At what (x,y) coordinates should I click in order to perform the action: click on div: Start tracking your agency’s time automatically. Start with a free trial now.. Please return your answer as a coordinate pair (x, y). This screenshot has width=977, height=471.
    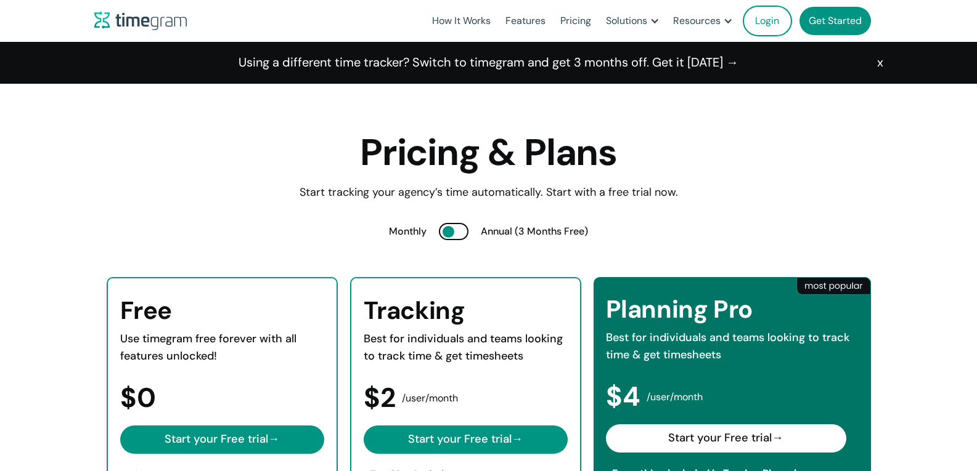
    Looking at the image, I should click on (489, 193).